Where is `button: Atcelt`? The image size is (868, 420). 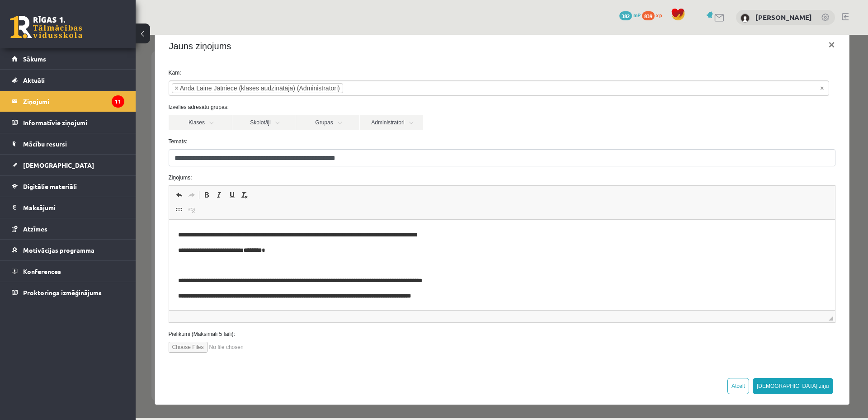 button: Atcelt is located at coordinates (603, 351).